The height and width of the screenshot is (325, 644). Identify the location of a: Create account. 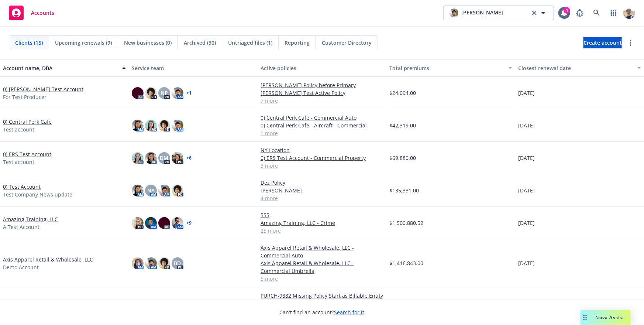
(603, 43).